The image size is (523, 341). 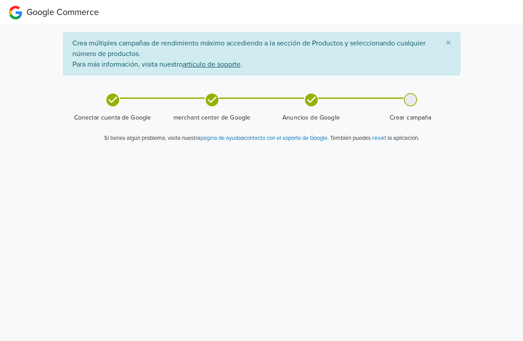 What do you see at coordinates (216, 139) in the screenshot?
I see `p: Si tienes algún problema, visita nuestra o .` at bounding box center [216, 139].